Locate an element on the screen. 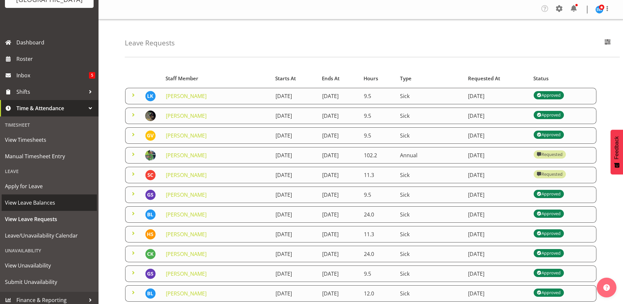 The height and width of the screenshot is (304, 623). img: grant-vercoe10297.jpg is located at coordinates (150, 135).